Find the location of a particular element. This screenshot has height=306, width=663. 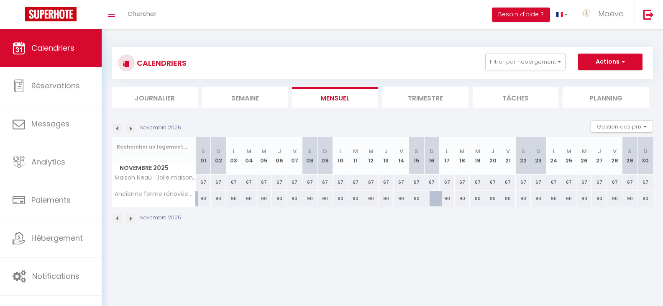

span: Réservations is located at coordinates (56, 85).